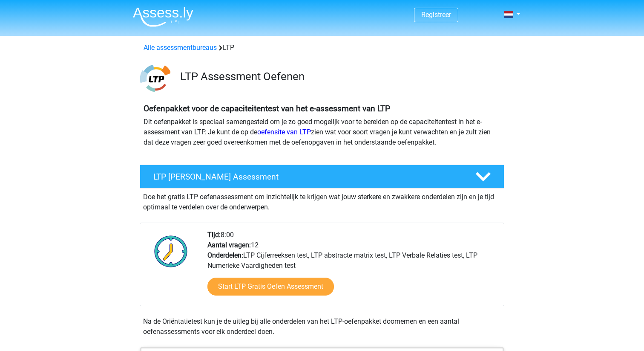 The height and width of the screenshot is (351, 644). What do you see at coordinates (214, 234) in the screenshot?
I see `b: Tijd:` at bounding box center [214, 234].